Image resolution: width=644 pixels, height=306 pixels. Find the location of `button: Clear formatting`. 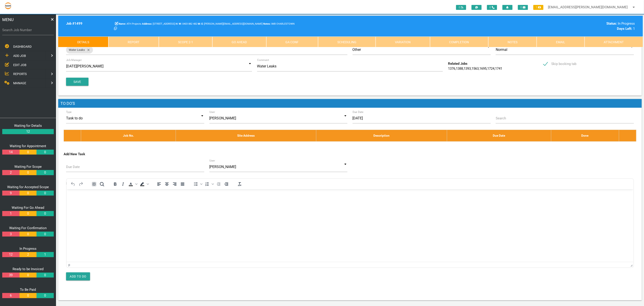

button: Clear formatting is located at coordinates (239, 184).